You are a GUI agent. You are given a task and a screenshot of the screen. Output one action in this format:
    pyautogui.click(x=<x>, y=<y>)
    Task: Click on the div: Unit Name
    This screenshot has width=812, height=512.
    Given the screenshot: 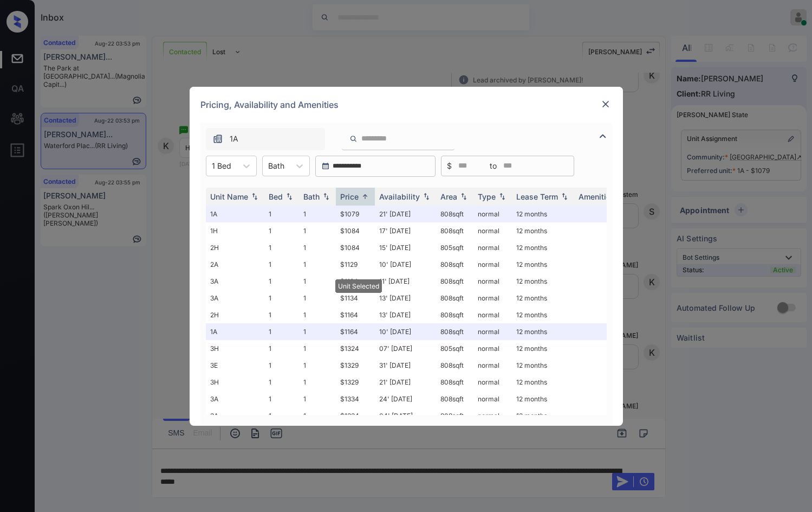 What is the action you would take?
    pyautogui.click(x=229, y=196)
    